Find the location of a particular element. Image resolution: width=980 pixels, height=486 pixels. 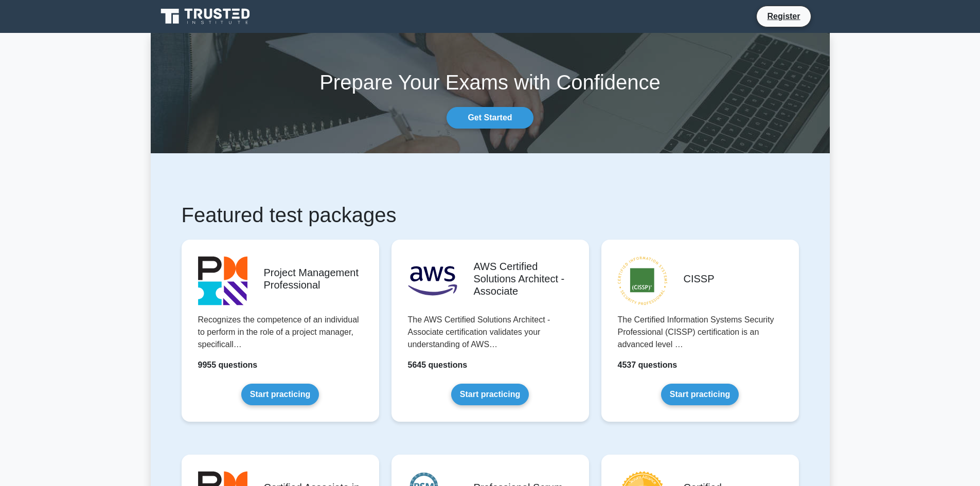

h1: Prepare Your Exams with Confidence is located at coordinates (490, 82).